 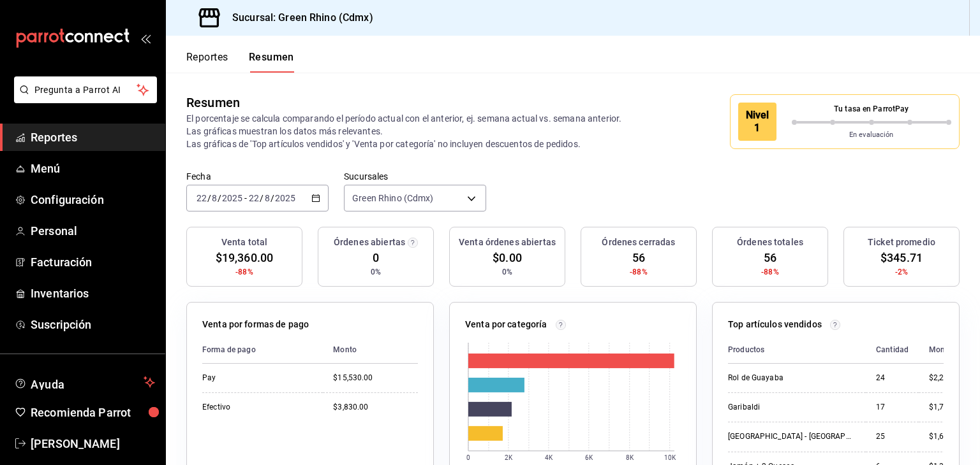 I want to click on span: $0.00, so click(x=507, y=258).